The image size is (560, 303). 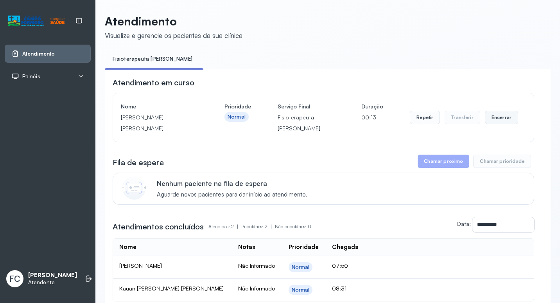 What do you see at coordinates (159, 106) in the screenshot?
I see `h4: Nome` at bounding box center [159, 106].